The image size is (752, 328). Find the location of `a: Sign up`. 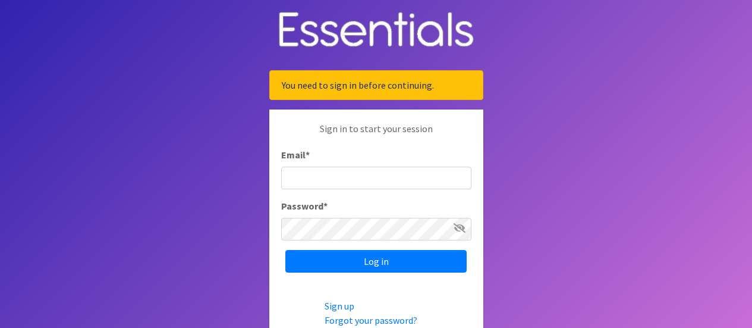

a: Sign up is located at coordinates (340, 306).